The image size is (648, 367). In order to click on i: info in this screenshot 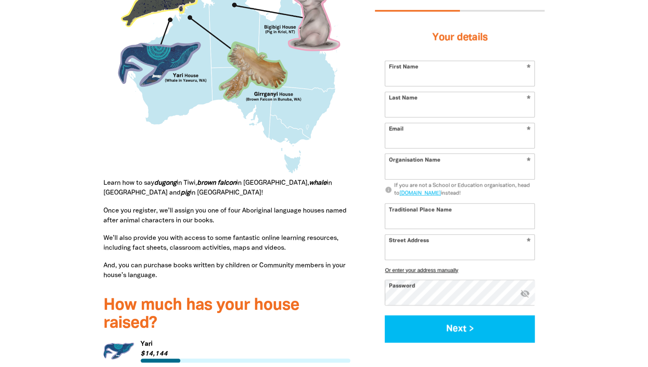, I will do `click(388, 190)`.